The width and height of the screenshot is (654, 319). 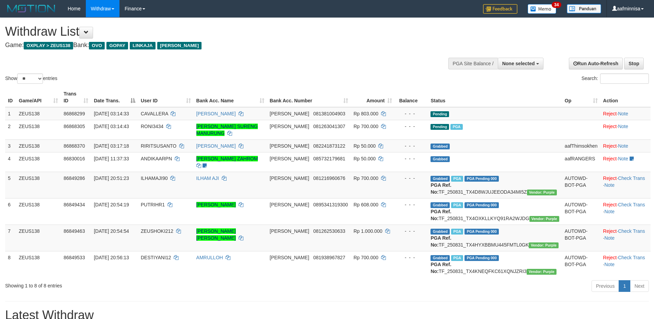 What do you see at coordinates (495, 97) in the screenshot?
I see `th: Status` at bounding box center [495, 97].